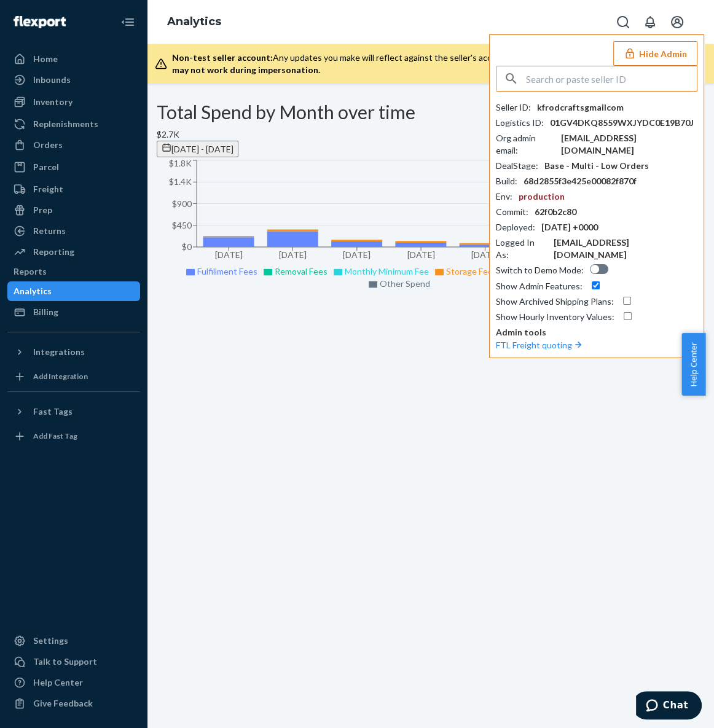  Describe the element at coordinates (50, 641) in the screenshot. I see `div: Settings` at that location.